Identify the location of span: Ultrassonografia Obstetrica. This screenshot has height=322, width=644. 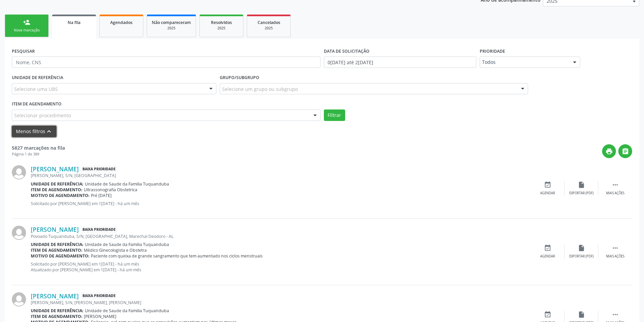
(111, 190).